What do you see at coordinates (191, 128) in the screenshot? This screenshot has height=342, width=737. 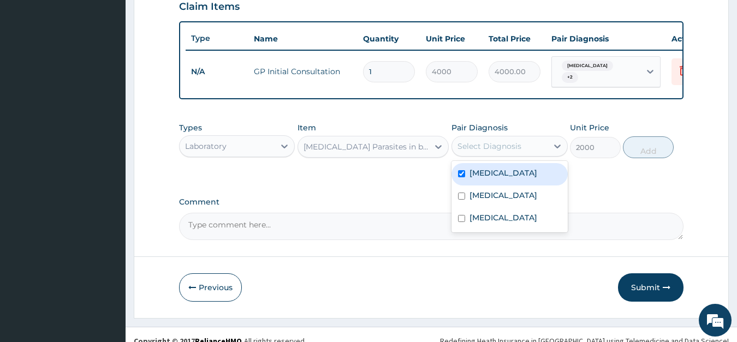 I see `label: Types` at bounding box center [191, 128].